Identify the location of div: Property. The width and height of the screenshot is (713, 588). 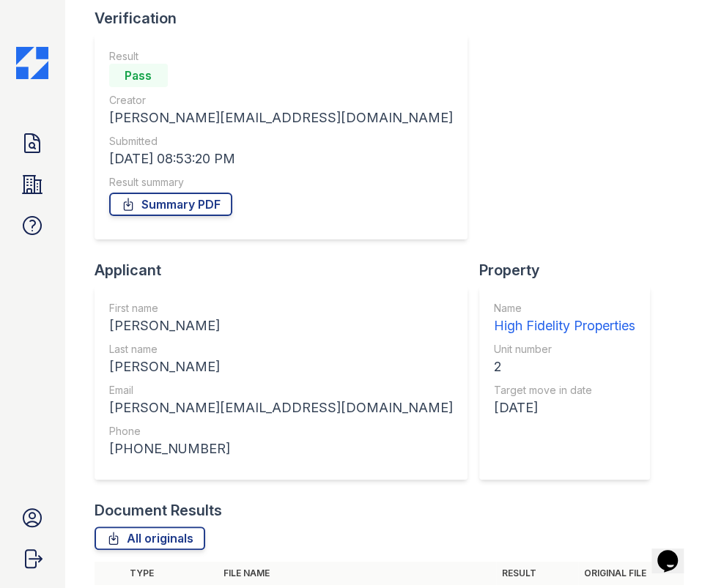
(569, 270).